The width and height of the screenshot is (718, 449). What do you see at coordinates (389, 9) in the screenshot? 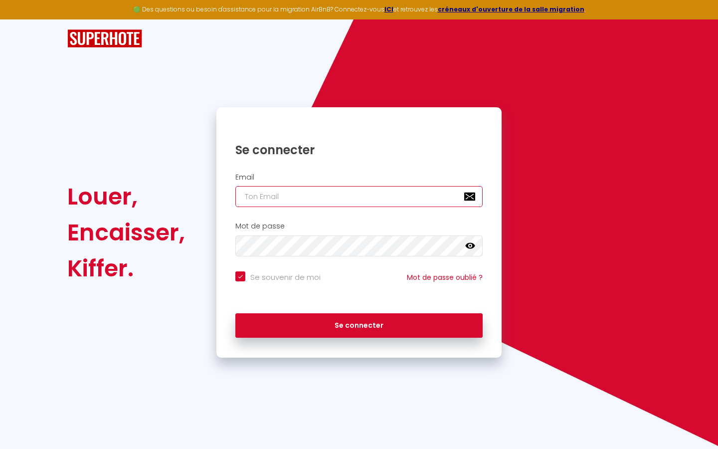
I see `a: ICI` at bounding box center [389, 9].